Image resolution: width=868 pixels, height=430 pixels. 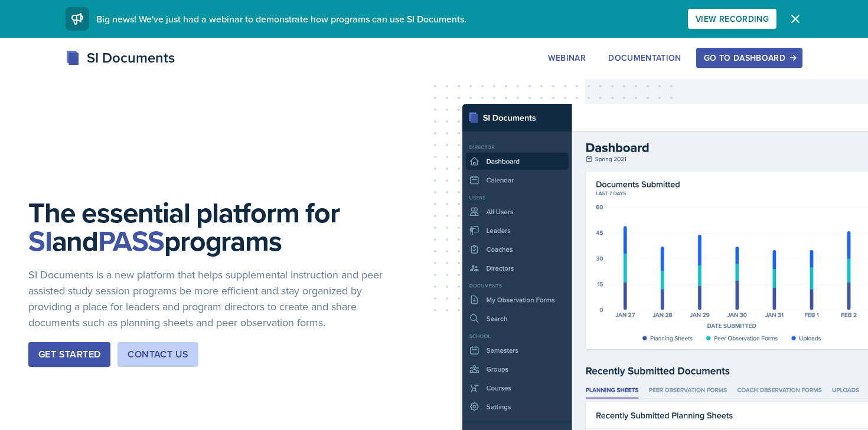 I want to click on div: Contact Us, so click(x=158, y=355).